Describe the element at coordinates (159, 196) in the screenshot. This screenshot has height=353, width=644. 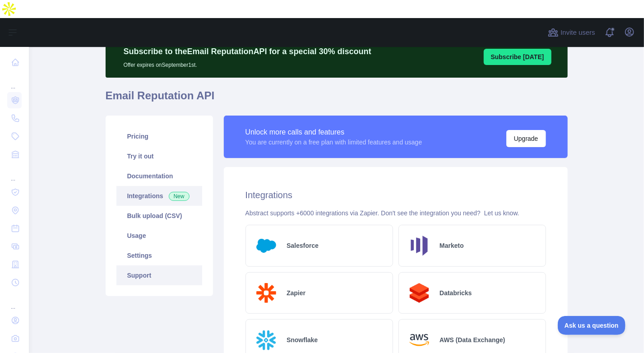
I see `a: Integrations New` at that location.